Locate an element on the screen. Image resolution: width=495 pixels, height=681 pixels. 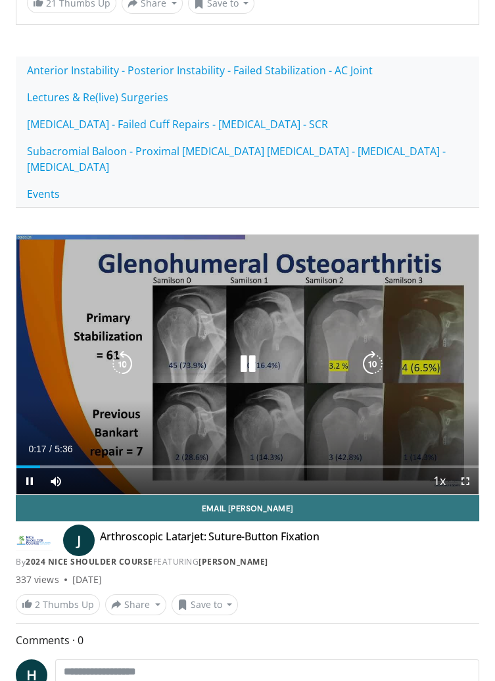
div: Progress Bar is located at coordinates (247, 466).